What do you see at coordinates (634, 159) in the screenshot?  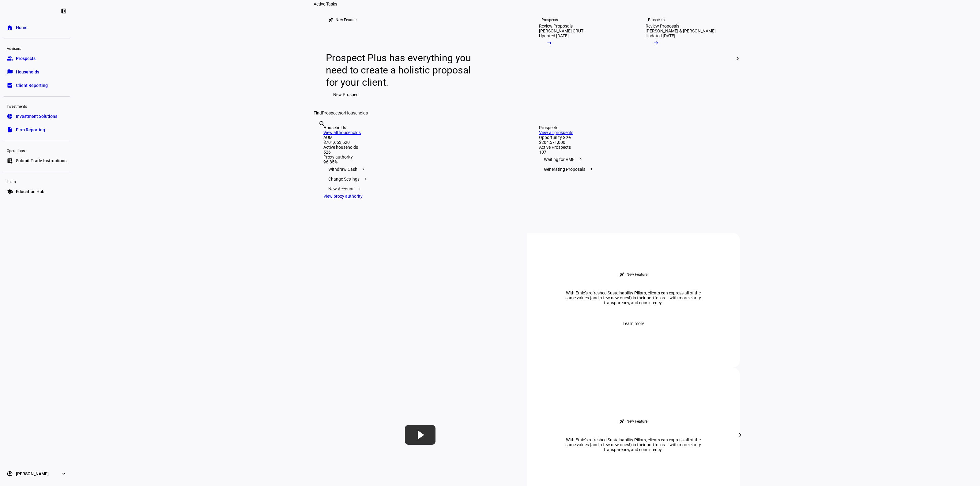 I see `div: Waiting for VME` at bounding box center [634, 159].